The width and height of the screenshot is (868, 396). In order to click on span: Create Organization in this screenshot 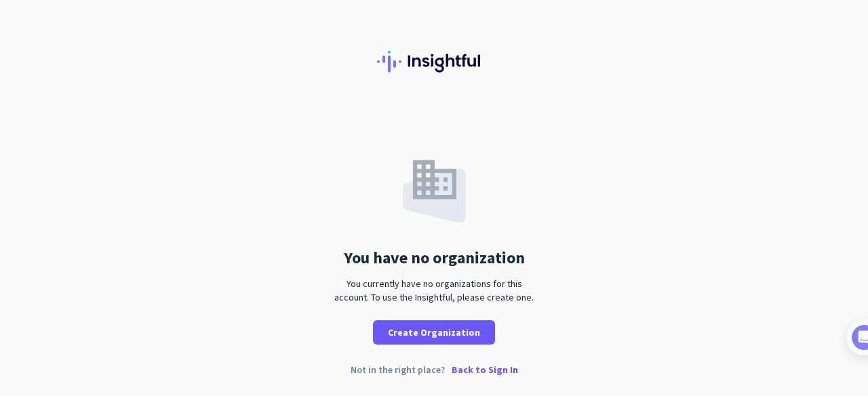, I will do `click(434, 332)`.